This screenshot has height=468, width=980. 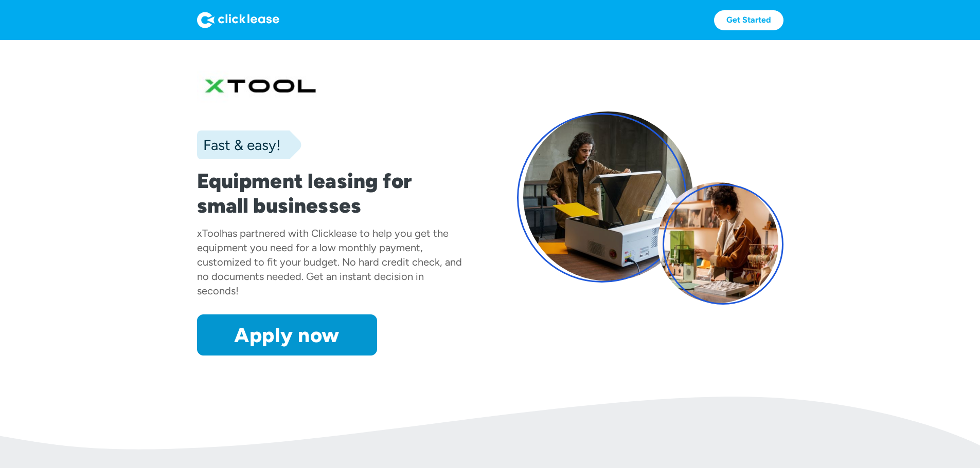 I want to click on div: Fast & easy!, so click(x=238, y=145).